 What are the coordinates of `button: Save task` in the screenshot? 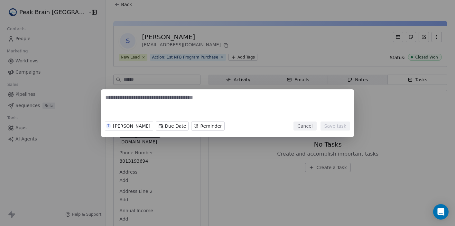 It's located at (335, 126).